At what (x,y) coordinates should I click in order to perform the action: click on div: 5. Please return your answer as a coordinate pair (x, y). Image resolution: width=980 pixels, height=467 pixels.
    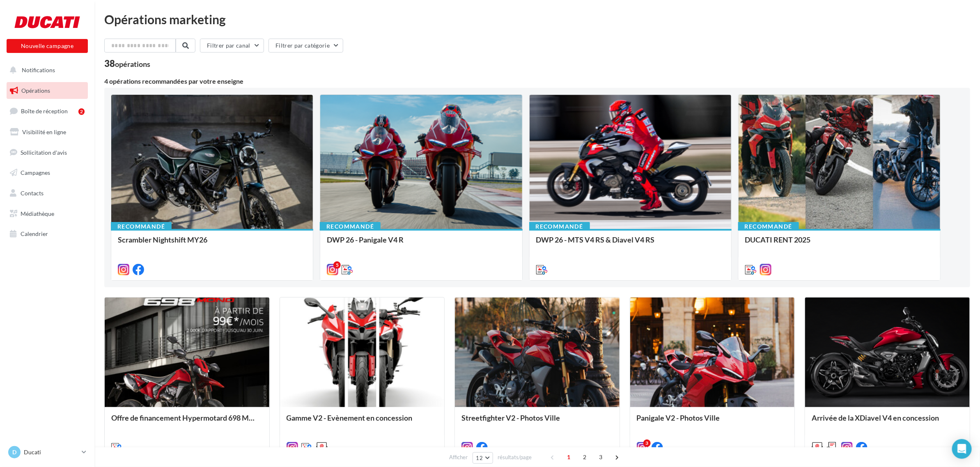
    Looking at the image, I should click on (336, 265).